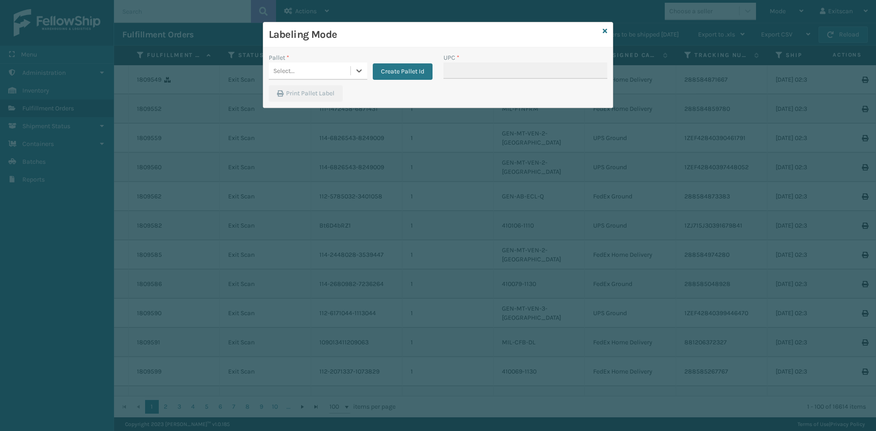  What do you see at coordinates (434, 35) in the screenshot?
I see `h3: Labeling Mode` at bounding box center [434, 35].